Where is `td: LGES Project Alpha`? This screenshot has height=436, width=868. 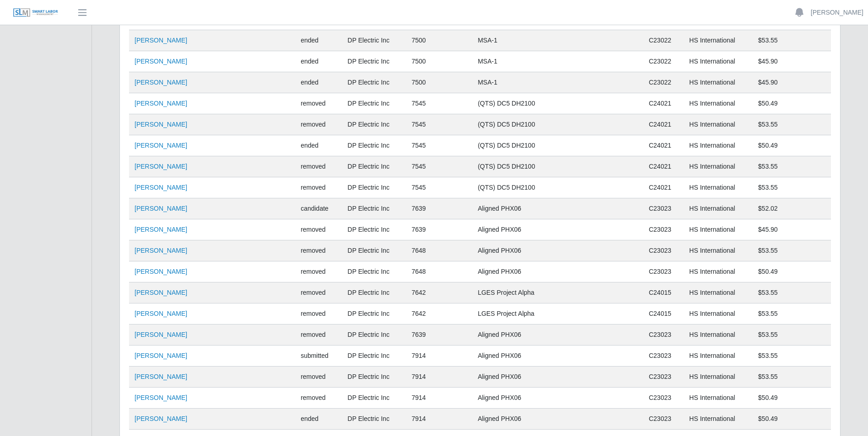
td: LGES Project Alpha is located at coordinates (558, 314).